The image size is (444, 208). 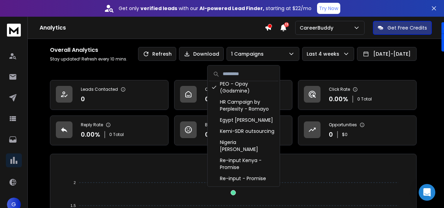 What do you see at coordinates (219, 125) in the screenshot?
I see `p: Bounce Rate` at bounding box center [219, 125].